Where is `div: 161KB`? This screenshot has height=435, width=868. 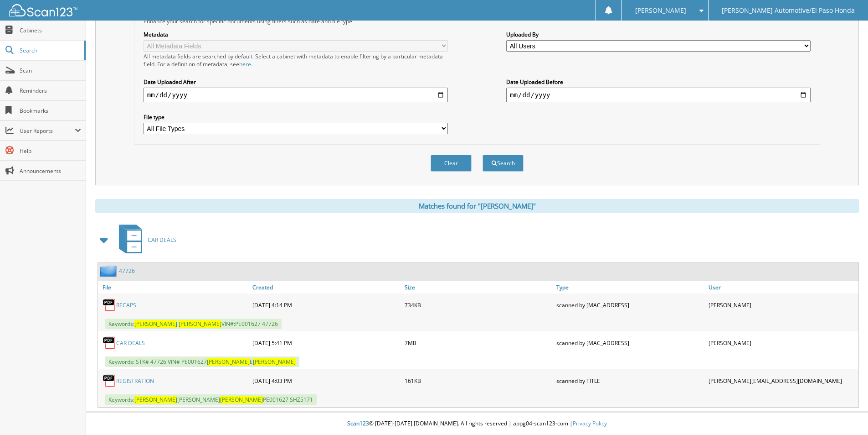
div: 161KB is located at coordinates (479, 381).